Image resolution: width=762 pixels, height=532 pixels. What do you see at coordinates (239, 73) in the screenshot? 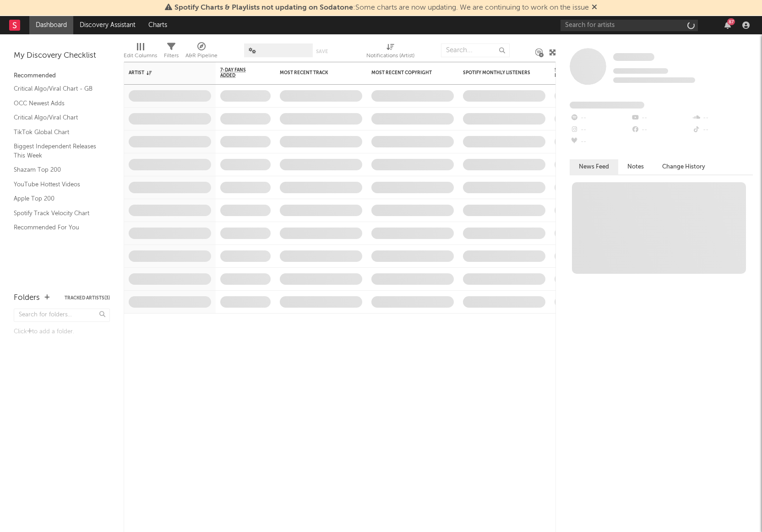
I see `span: 7-Day Fans Added` at bounding box center [239, 73].